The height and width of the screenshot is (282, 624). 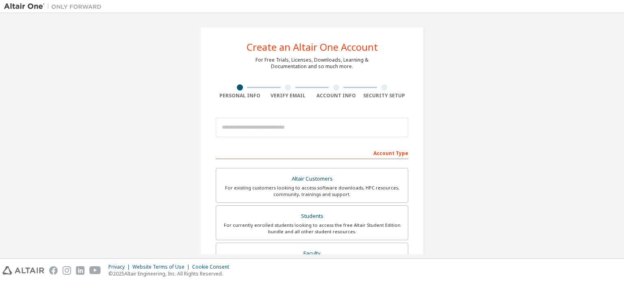 What do you see at coordinates (312, 191) in the screenshot?
I see `div: For existing customers looking to access software downloads, HPC resources, community, trainings ...` at bounding box center [312, 191].